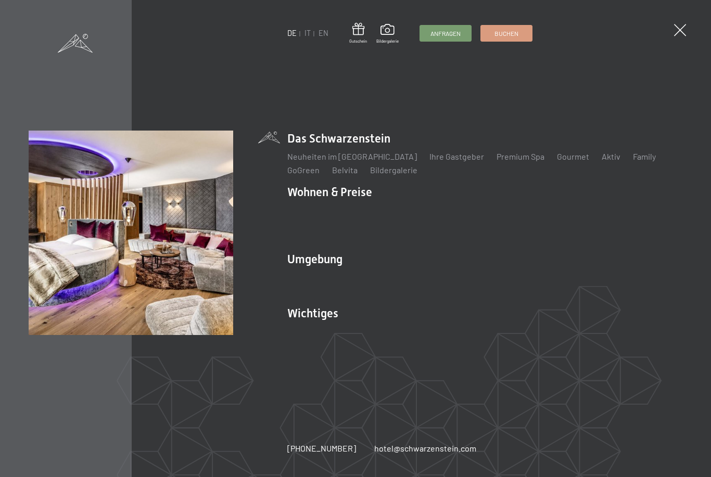 This screenshot has height=477, width=711. I want to click on a: Anfragen, so click(446, 33).